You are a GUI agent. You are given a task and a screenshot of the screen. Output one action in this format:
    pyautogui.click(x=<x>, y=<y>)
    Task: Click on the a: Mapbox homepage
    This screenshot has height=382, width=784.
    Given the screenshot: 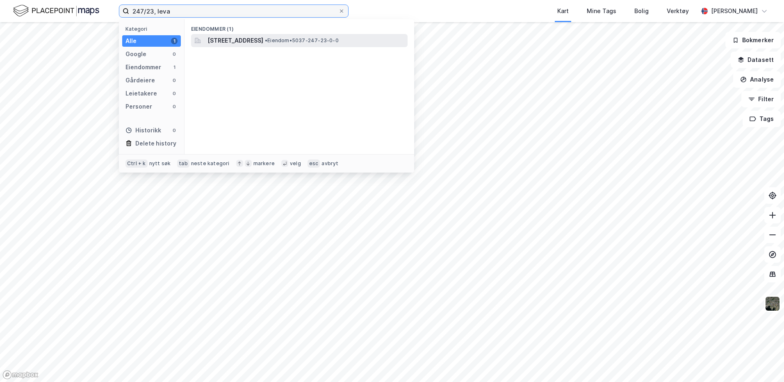 What is the action you would take?
    pyautogui.click(x=21, y=375)
    